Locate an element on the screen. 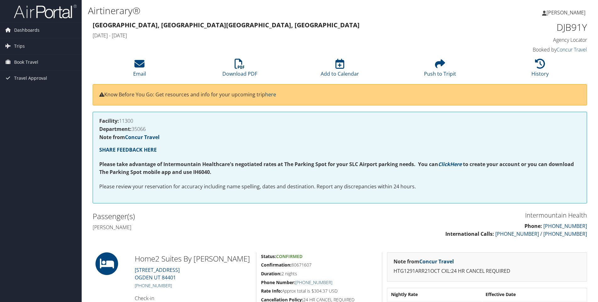 This screenshot has height=302, width=598. a: Push to Tripit is located at coordinates (440, 70).